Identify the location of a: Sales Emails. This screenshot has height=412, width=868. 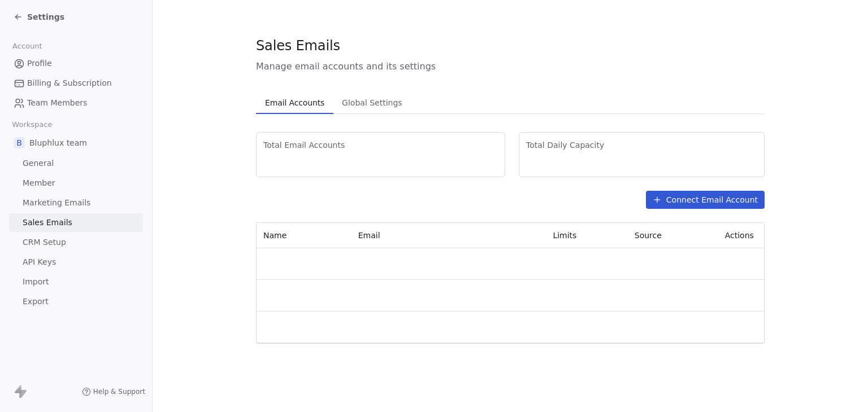
(75, 222).